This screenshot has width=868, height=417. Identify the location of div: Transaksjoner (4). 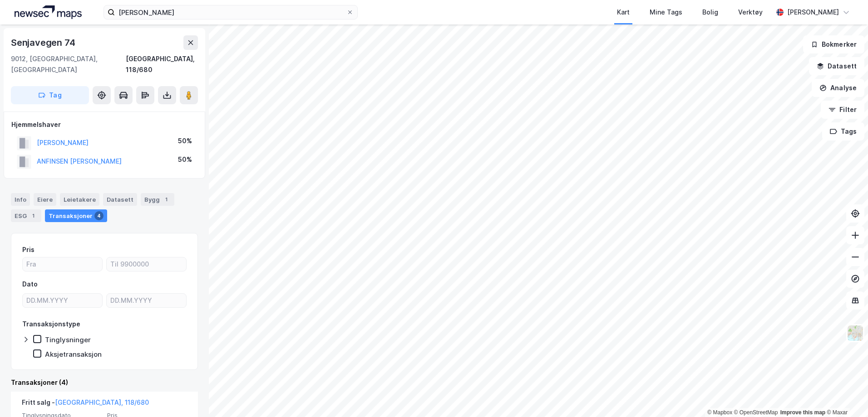
(105, 383).